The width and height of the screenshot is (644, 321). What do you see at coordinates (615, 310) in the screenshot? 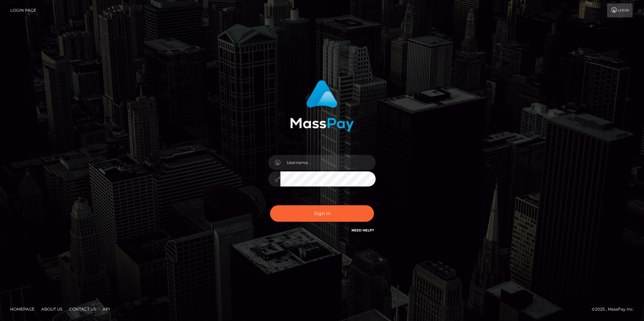
I see `div: © 2025 , MassPay Inc.` at bounding box center [615, 310].